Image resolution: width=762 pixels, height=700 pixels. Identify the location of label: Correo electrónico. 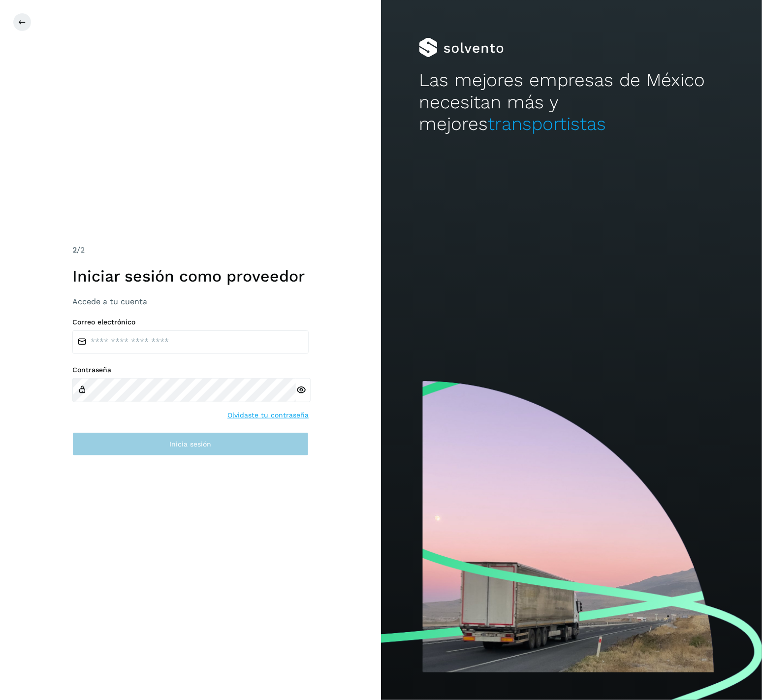
(191, 322).